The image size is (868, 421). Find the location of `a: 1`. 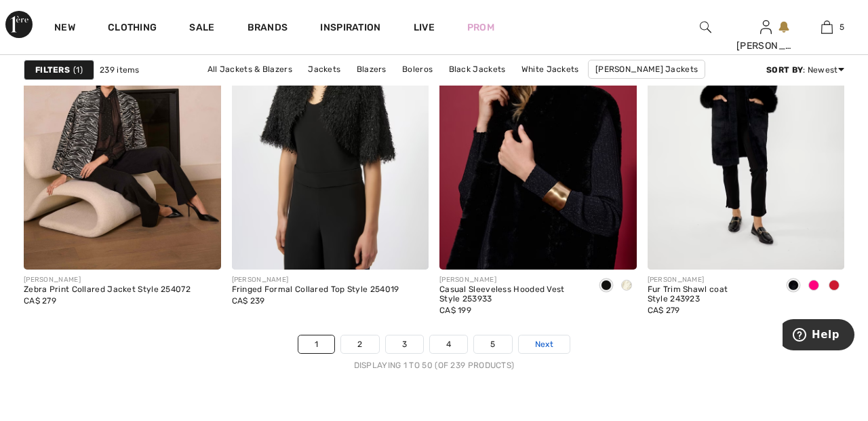

a: 1 is located at coordinates (316, 344).